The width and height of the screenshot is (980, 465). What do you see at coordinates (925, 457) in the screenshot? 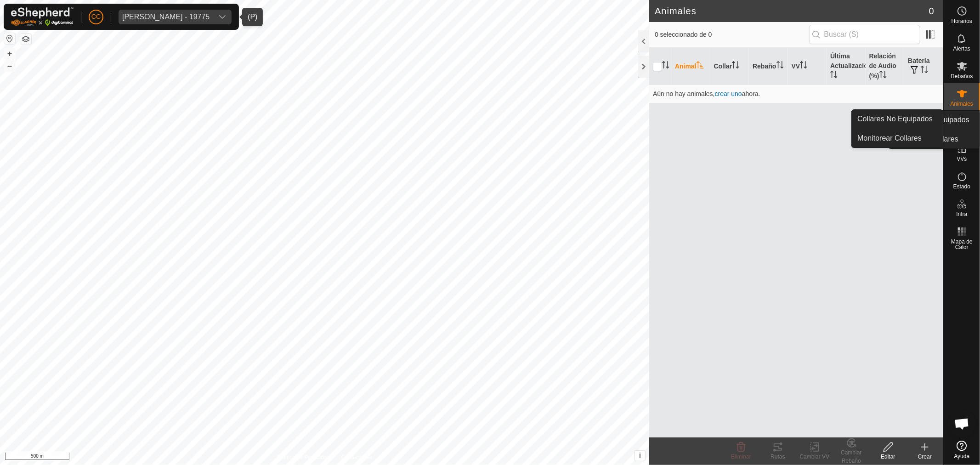
I see `div: Crear` at bounding box center [925, 457].